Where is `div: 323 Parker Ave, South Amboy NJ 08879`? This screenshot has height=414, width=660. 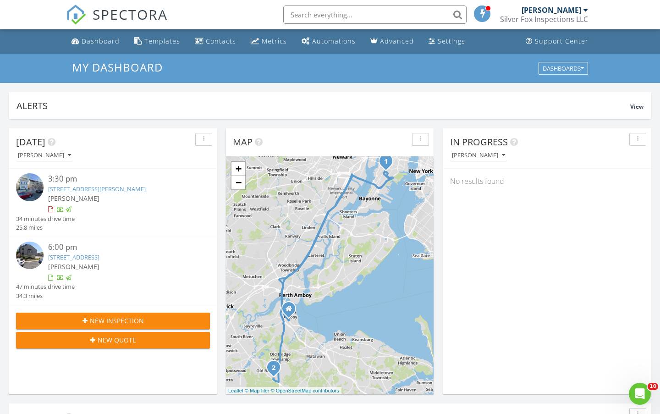
div: 323 Parker Ave, South Amboy NJ 08879 is located at coordinates (292, 311).